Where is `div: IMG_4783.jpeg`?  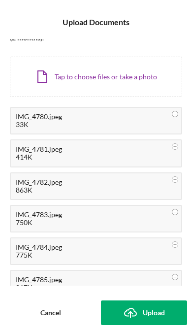
div: IMG_4783.jpeg is located at coordinates (96, 215).